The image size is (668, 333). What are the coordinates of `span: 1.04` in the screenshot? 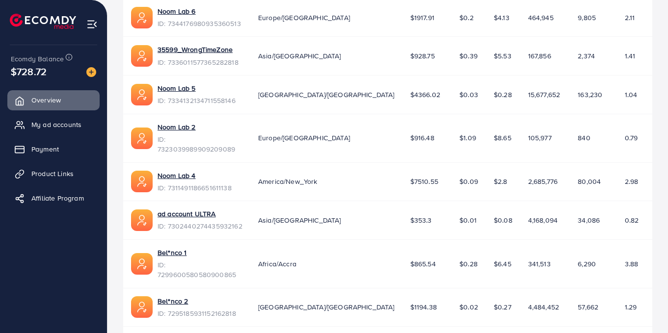 It's located at (631, 95).